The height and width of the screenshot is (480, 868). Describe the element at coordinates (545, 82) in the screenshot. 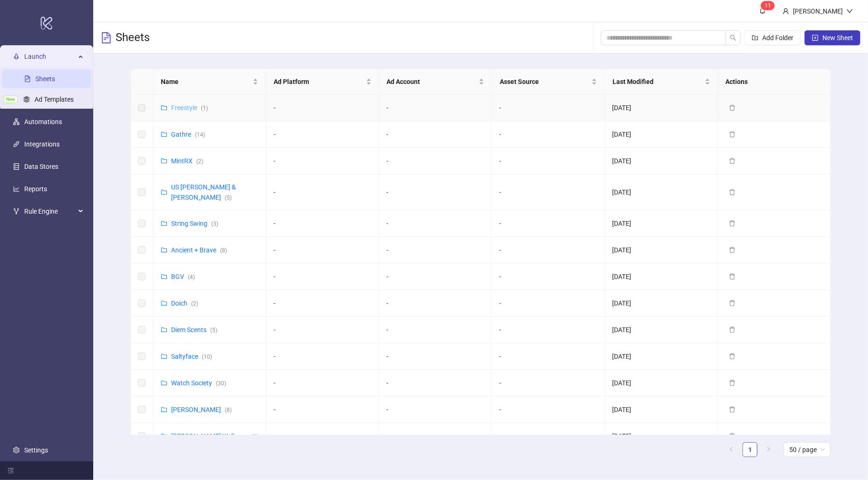

I see `span: Asset Source` at that location.